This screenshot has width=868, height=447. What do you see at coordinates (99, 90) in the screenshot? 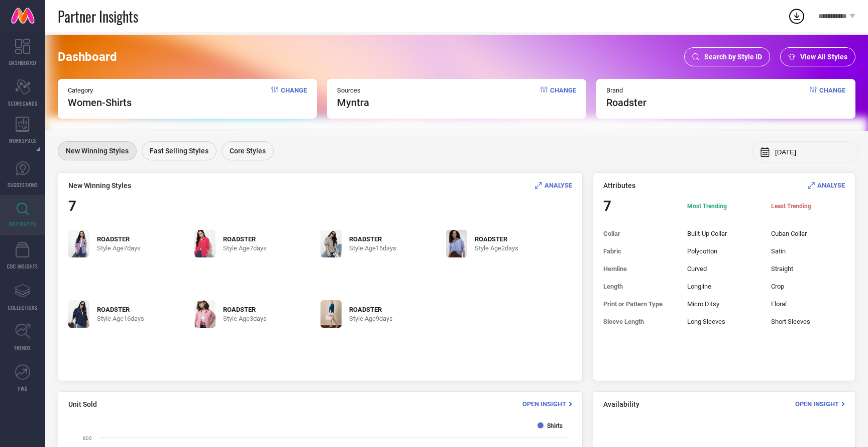
I see `span: Category` at bounding box center [99, 90].